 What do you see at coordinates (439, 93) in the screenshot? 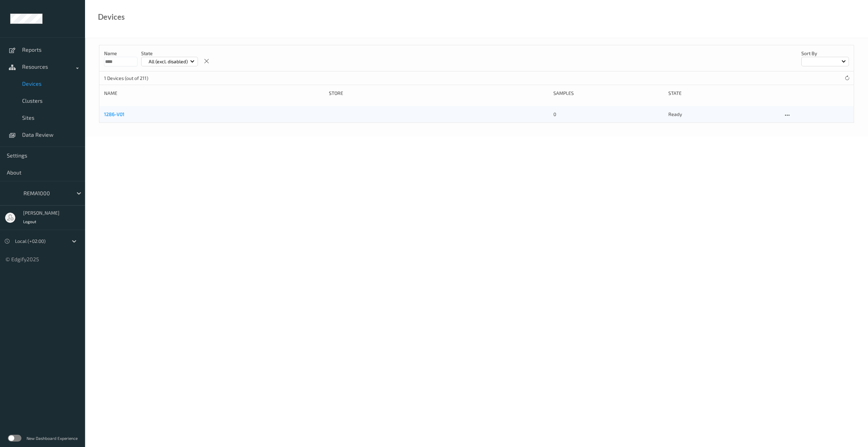
I see `div: Store` at bounding box center [439, 93].